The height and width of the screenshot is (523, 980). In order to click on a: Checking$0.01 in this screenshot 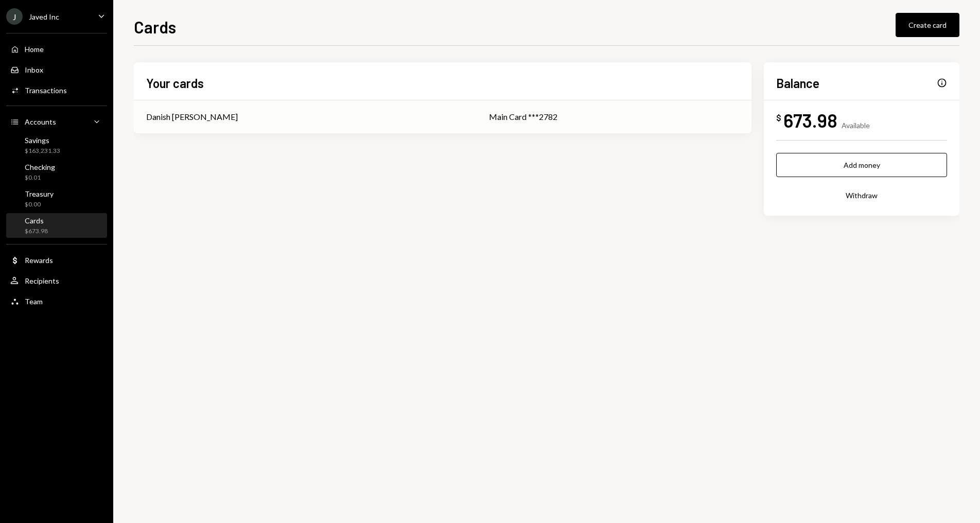, I will do `click(57, 172)`.